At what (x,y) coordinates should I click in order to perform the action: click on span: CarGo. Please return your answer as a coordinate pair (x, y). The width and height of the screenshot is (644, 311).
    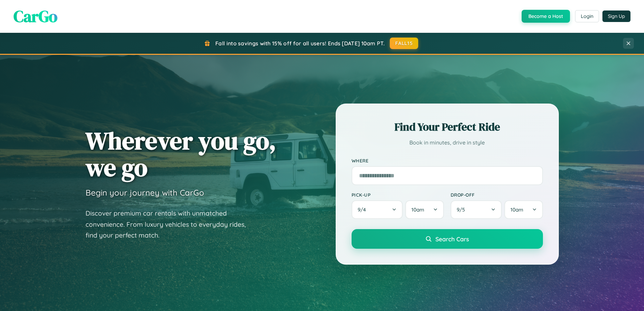
    Looking at the image, I should click on (36, 16).